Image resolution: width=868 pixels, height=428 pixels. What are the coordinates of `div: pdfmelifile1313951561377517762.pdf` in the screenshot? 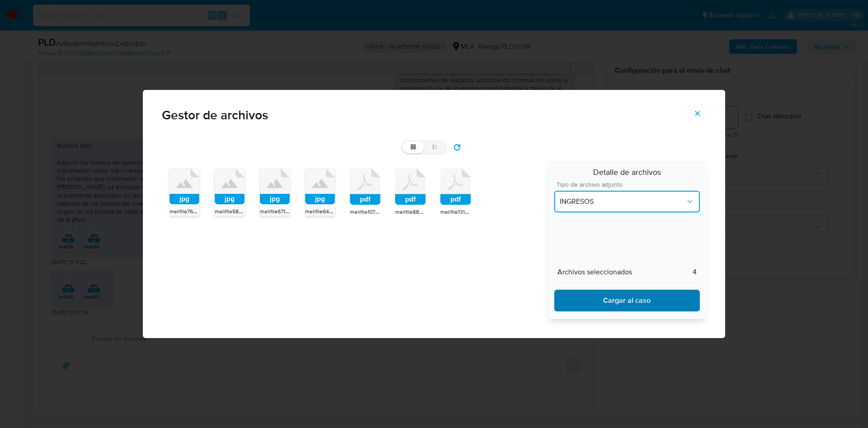 It's located at (455, 192).